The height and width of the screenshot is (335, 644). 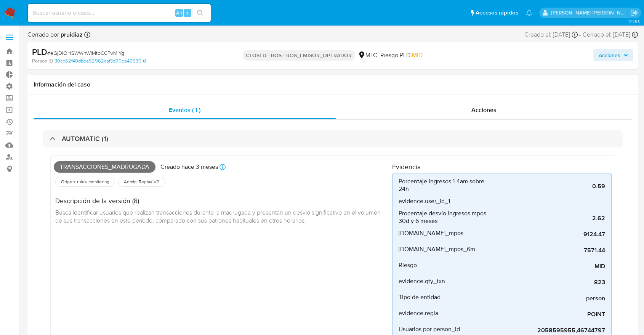 What do you see at coordinates (367, 55) in the screenshot?
I see `div: MLC` at bounding box center [367, 55].